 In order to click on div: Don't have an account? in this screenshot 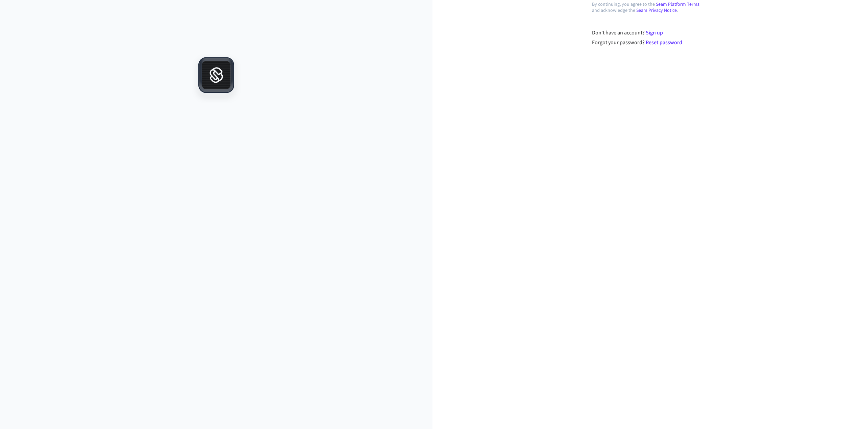, I will do `click(649, 33)`.